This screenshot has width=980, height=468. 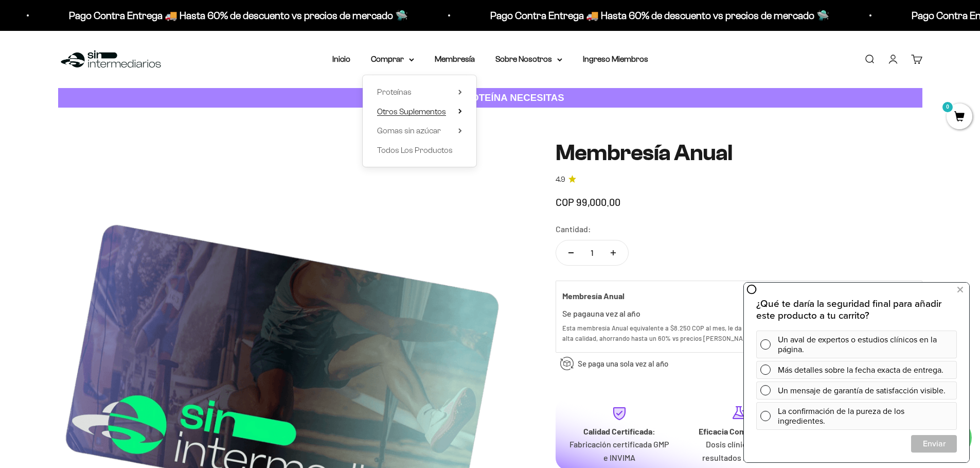 What do you see at coordinates (113, 134) in the screenshot?
I see `div: La confirmación de la pureza de los ingredientes.` at bounding box center [113, 134].